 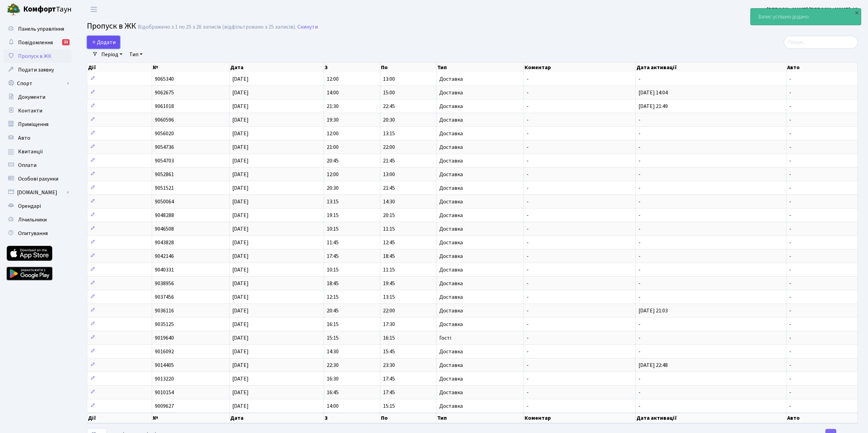 I want to click on th: Авто, so click(x=822, y=418).